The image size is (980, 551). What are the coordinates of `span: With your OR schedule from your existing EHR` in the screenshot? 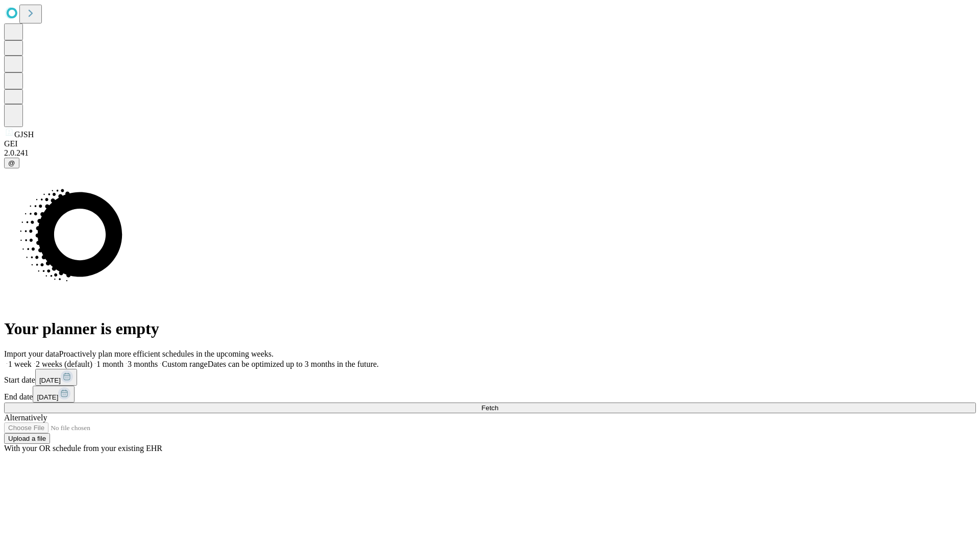 It's located at (83, 448).